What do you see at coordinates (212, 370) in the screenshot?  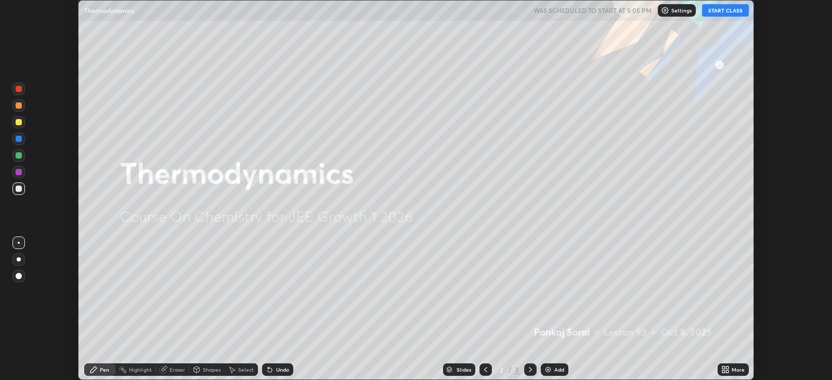 I see `div: Shapes` at bounding box center [212, 370].